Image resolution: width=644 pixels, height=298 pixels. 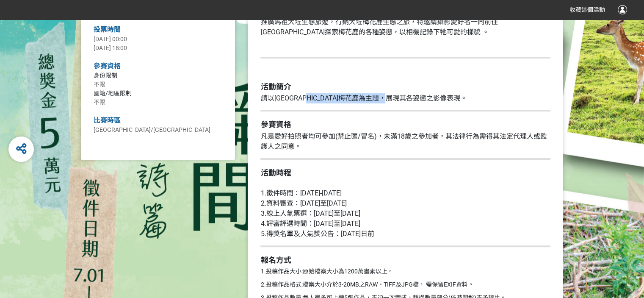 I want to click on span: 投票時間, so click(x=107, y=29).